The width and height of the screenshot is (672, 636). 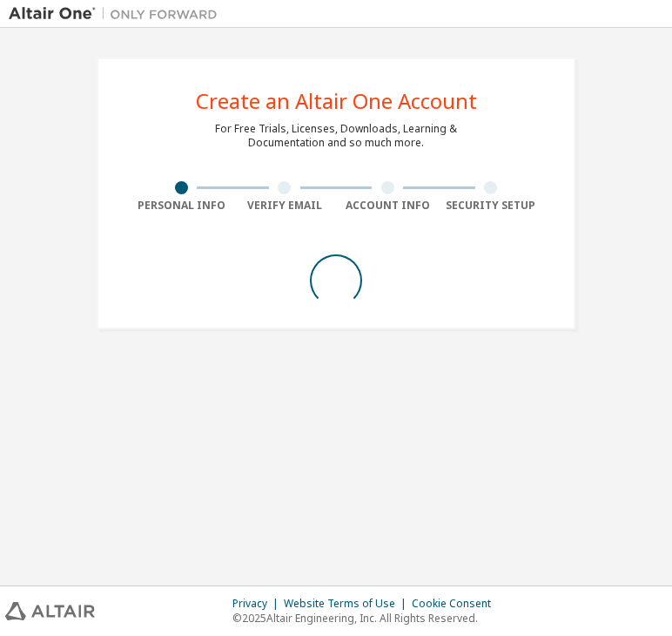 What do you see at coordinates (257, 603) in the screenshot?
I see `div: Privacy` at bounding box center [257, 603].